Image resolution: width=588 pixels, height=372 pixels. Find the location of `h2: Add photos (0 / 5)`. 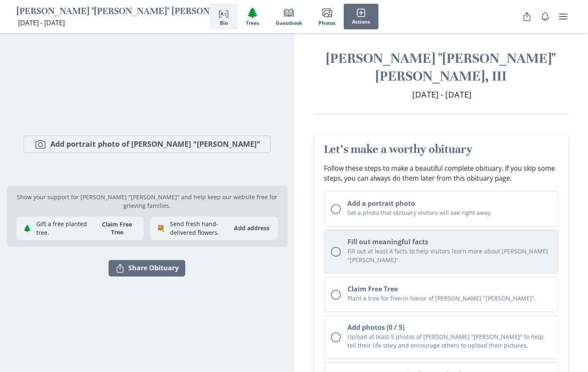

h2: Add photos (0 / 5) is located at coordinates (450, 327).